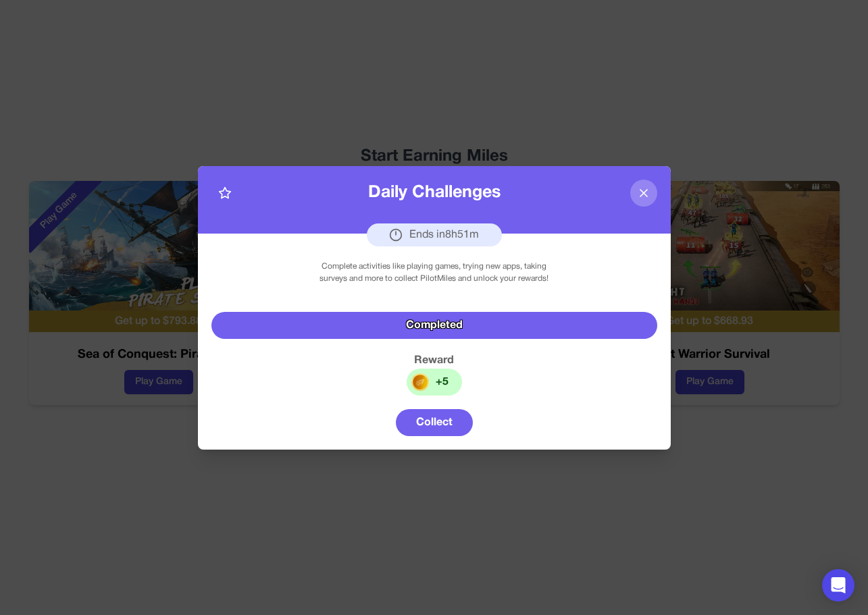 This screenshot has height=615, width=868. I want to click on button: Collect, so click(434, 422).